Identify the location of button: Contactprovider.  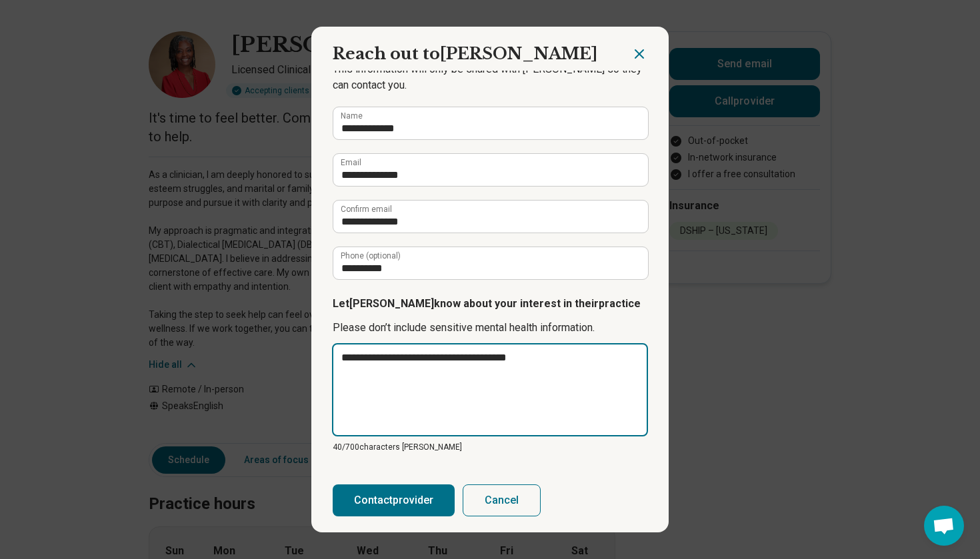
(394, 501).